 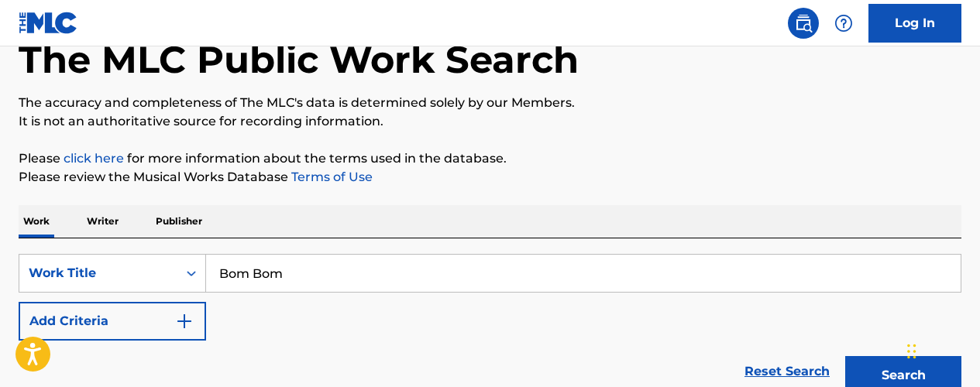 I want to click on a: Public Search, so click(x=803, y=23).